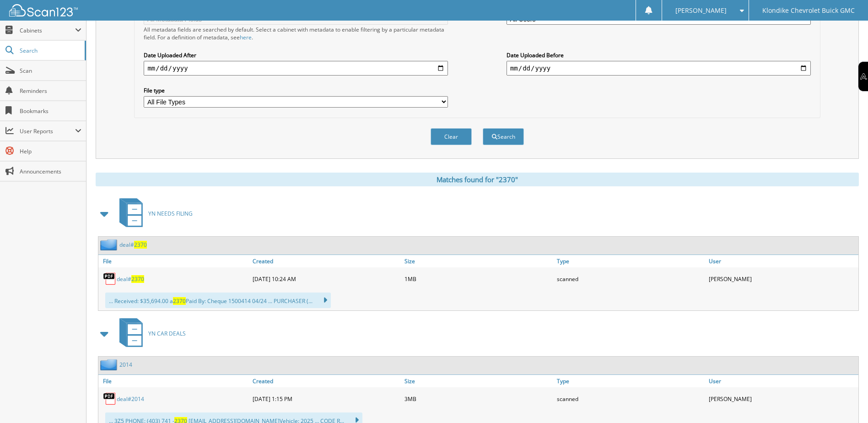 The width and height of the screenshot is (868, 423). What do you see at coordinates (658, 55) in the screenshot?
I see `label: Date Uploaded Before` at bounding box center [658, 55].